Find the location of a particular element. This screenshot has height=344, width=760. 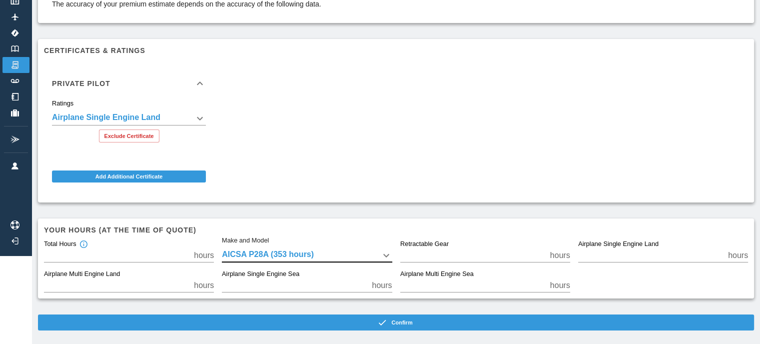

button: Add Additional Certificate is located at coordinates (129, 176).